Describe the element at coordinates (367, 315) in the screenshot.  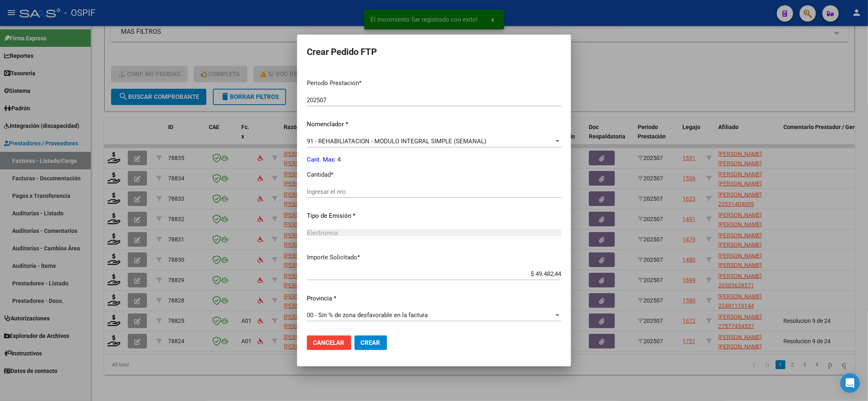
I see `span: 00 - Sin % de zona desfavorable en la factura` at that location.